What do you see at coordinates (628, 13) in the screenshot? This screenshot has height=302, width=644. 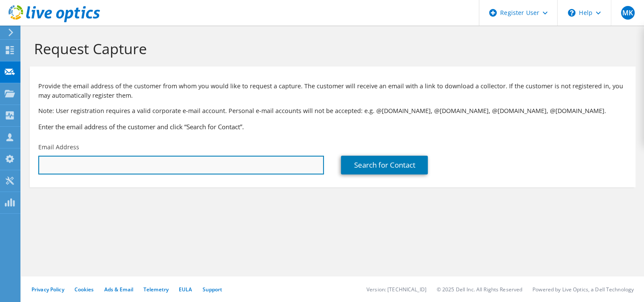 I see `span: MK` at bounding box center [628, 13].